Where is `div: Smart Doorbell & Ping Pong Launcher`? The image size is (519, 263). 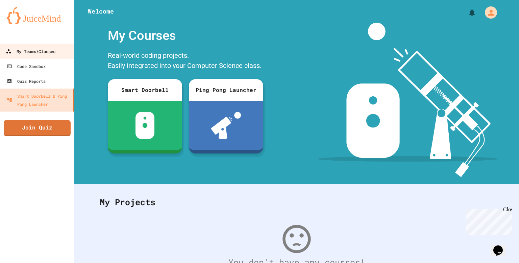
div: Smart Doorbell & Ping Pong Launcher is located at coordinates (39, 100).